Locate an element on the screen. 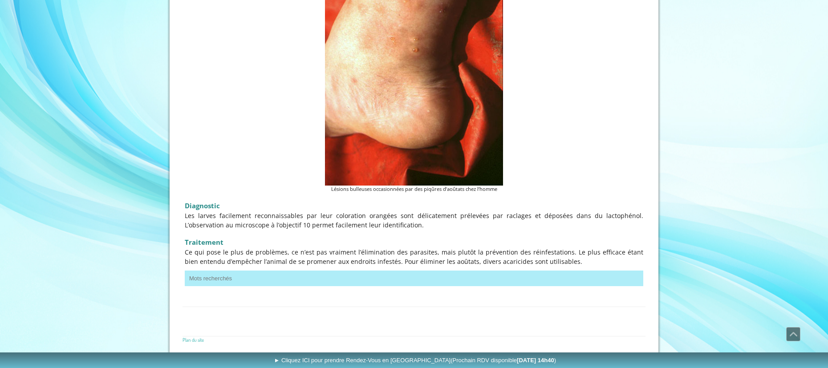 The image size is (828, 368). a: Plan du site is located at coordinates (193, 340).